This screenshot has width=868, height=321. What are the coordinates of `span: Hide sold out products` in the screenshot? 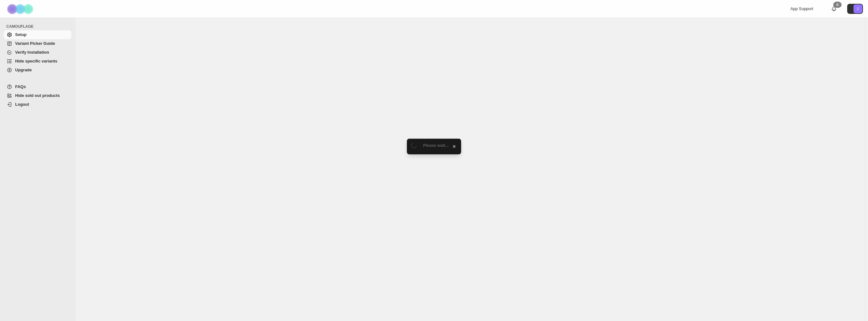 It's located at (37, 95).